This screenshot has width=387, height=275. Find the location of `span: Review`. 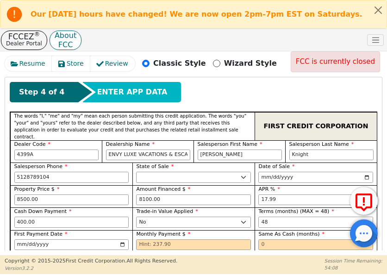

span: Review is located at coordinates (117, 63).